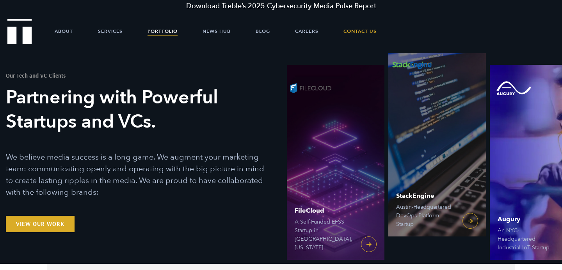 The image size is (562, 270). Describe the element at coordinates (310, 88) in the screenshot. I see `img: FileCloud logo` at that location.